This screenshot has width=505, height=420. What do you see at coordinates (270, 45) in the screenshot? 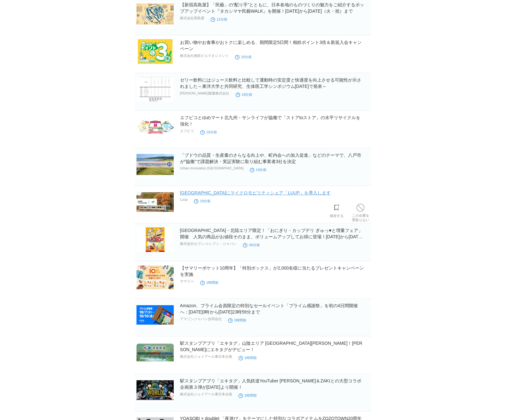
I see `a: お買い物やお食事がおトクに楽しめる、期間限定5日間！相鉄ポイント3倍＆新規入会キャンペーン` at bounding box center [270, 45].